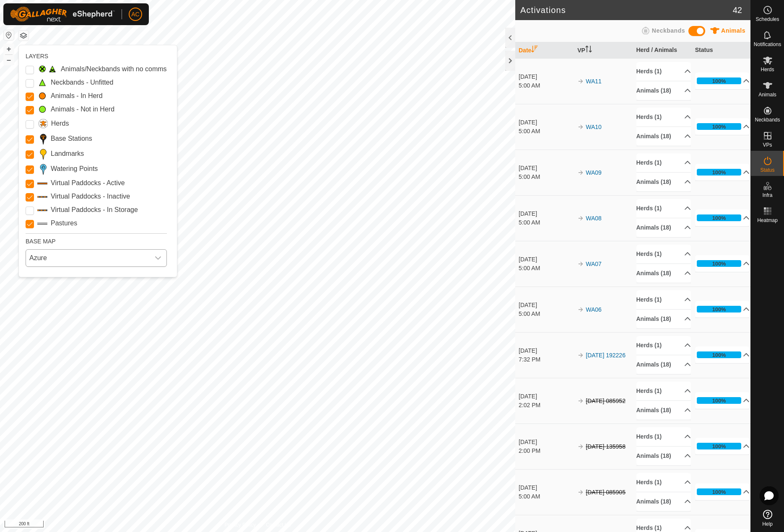 The height and width of the screenshot is (532, 784). I want to click on span: 42, so click(738, 10).